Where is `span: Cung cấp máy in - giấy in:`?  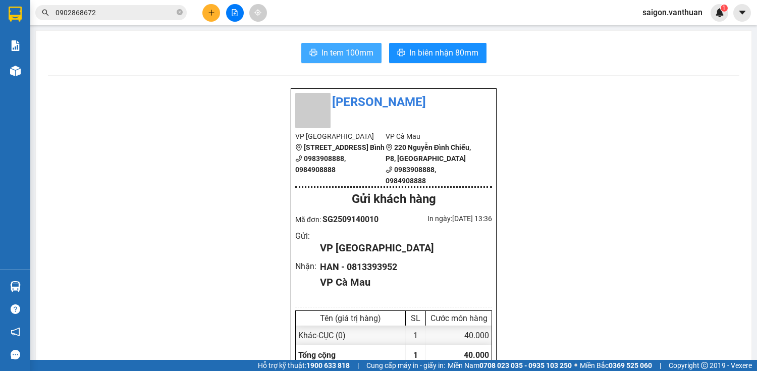
span: Cung cấp máy in - giấy in: is located at coordinates (406, 366).